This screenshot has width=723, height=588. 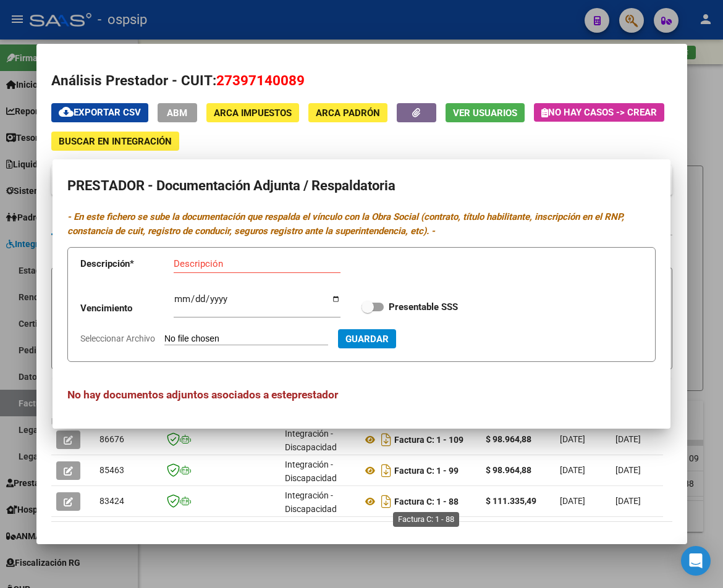 I want to click on span: No hay casos -> Crear, so click(x=599, y=112).